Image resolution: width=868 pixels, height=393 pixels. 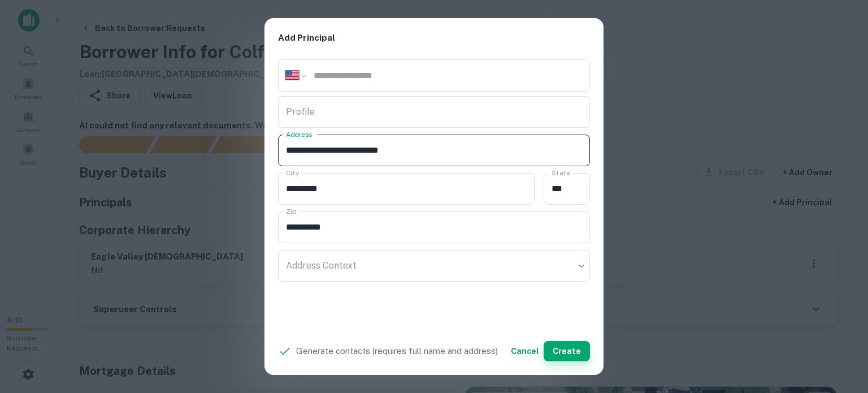 I want to click on p: Generate contacts (requires full name and address), so click(x=397, y=351).